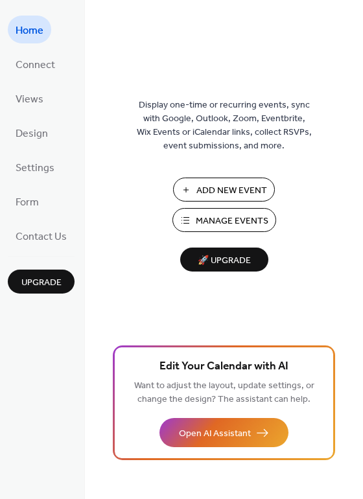 This screenshot has height=499, width=363. Describe the element at coordinates (27, 202) in the screenshot. I see `span: Form` at that location.